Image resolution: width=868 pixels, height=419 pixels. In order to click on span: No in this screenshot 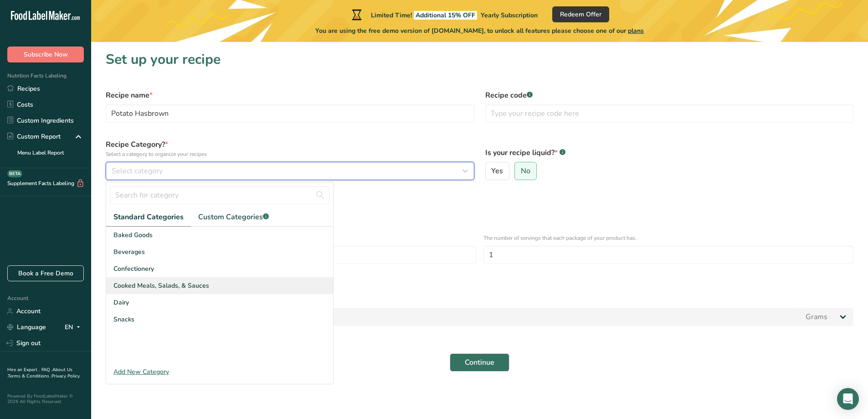, I will do `click(526, 171)`.